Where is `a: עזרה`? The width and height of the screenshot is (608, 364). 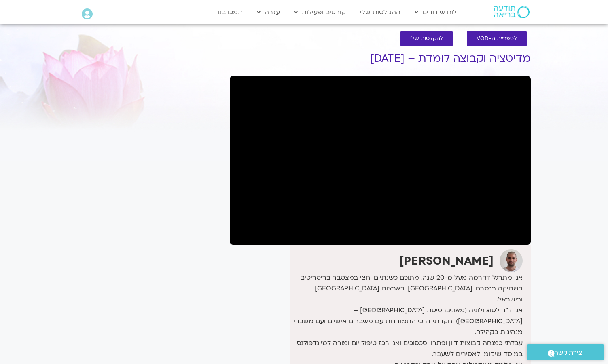 a: עזרה is located at coordinates (268, 12).